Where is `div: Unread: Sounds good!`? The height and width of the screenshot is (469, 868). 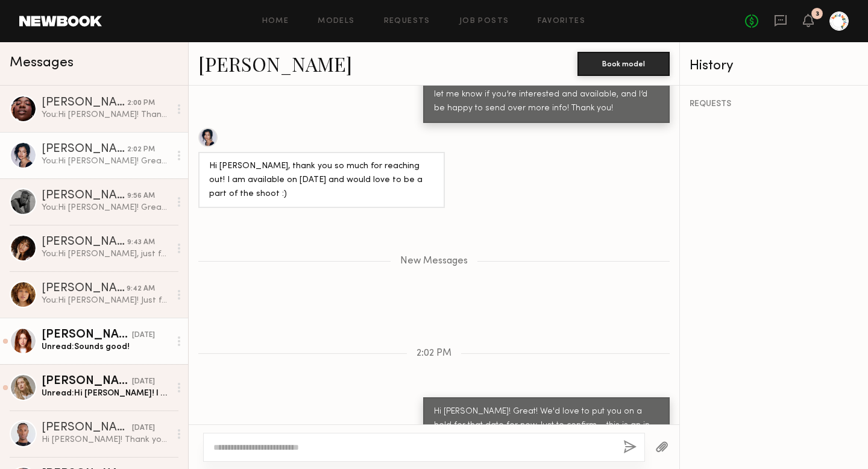 div: Unread: Sounds good! is located at coordinates (105, 347).